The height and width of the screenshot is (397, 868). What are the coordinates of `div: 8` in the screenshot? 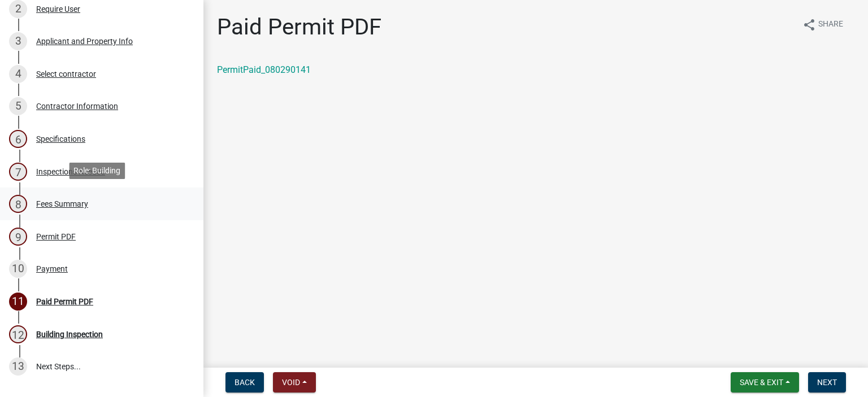 It's located at (18, 204).